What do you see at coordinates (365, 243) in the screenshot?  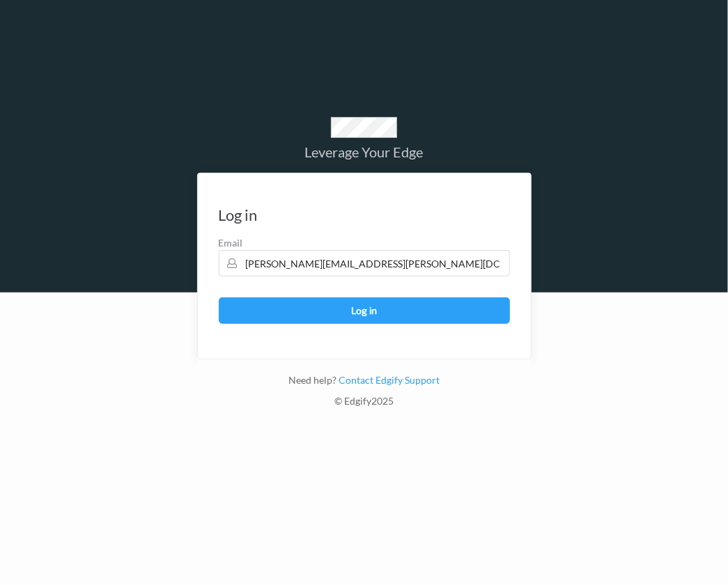 I see `label: Email` at bounding box center [365, 243].